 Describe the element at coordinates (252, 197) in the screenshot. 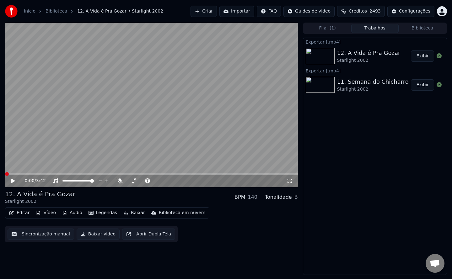

I see `div: 140` at that location.